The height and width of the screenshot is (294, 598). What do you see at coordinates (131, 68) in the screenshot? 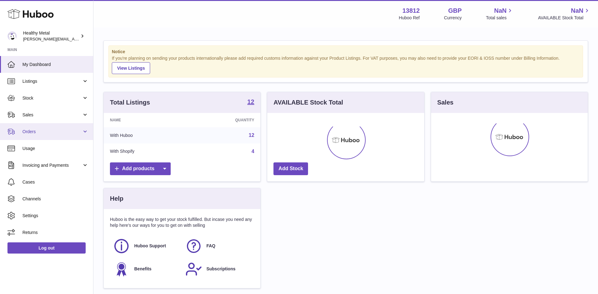
I see `a: View Listings` at bounding box center [131, 68].